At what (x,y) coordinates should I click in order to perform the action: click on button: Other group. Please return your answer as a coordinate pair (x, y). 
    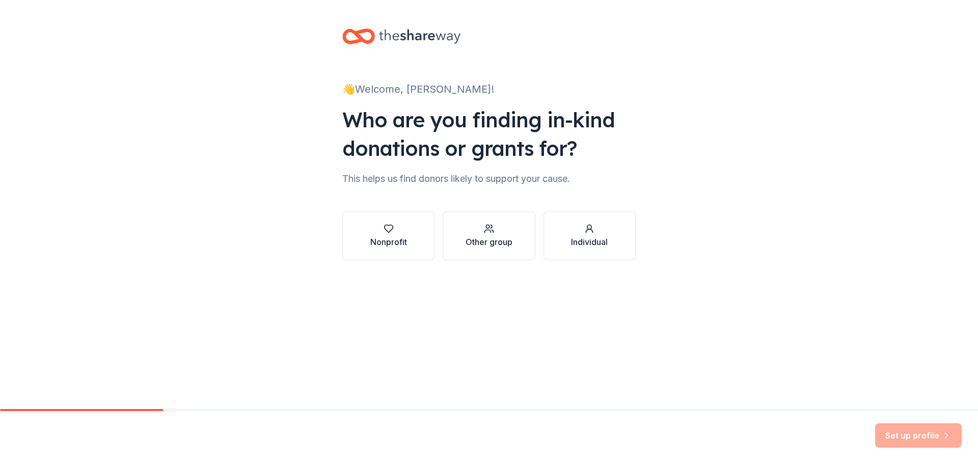
    Looking at the image, I should click on (489, 236).